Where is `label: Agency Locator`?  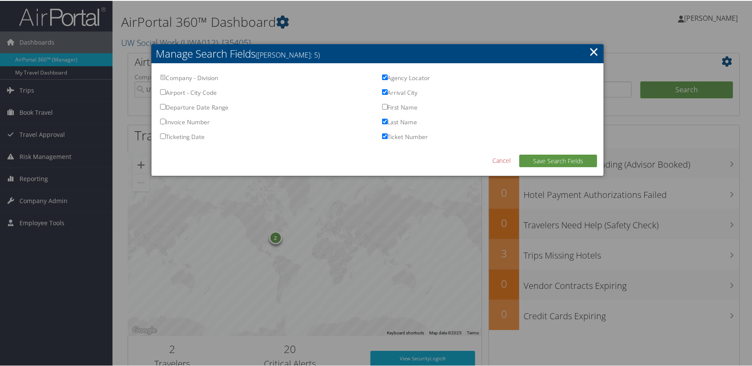 label: Agency Locator is located at coordinates (406, 79).